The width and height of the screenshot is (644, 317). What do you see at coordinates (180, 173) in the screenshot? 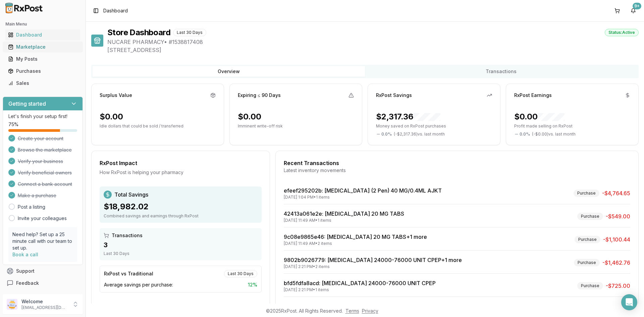
I see `div: How RxPost is helping your pharmacy` at bounding box center [180, 173].